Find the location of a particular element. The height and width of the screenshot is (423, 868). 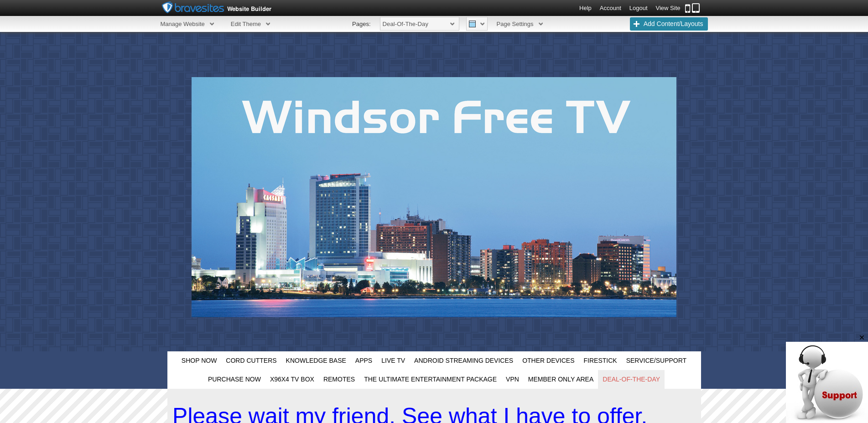

span: Manage Website is located at coordinates (187, 23).